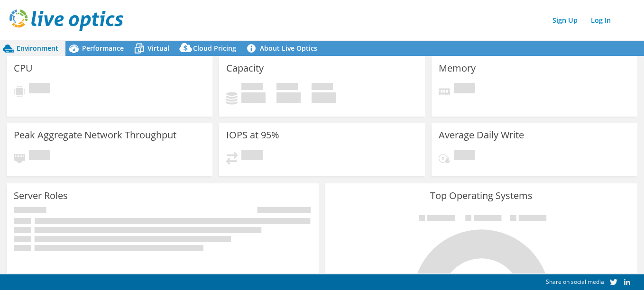  Describe the element at coordinates (41, 196) in the screenshot. I see `h3: Server Roles` at that location.